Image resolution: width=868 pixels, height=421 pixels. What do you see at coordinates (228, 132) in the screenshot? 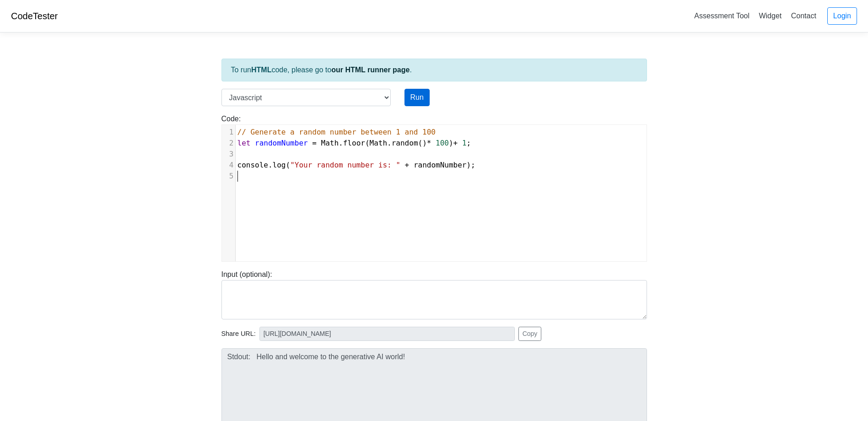
I see `div: 1` at bounding box center [228, 132].